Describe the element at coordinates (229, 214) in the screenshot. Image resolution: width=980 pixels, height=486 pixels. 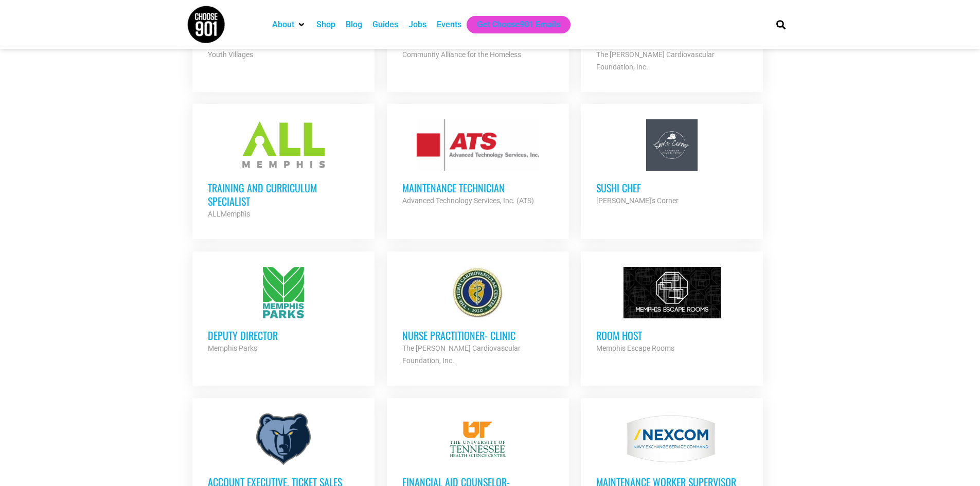
I see `strong: ALLMemphis` at that location.